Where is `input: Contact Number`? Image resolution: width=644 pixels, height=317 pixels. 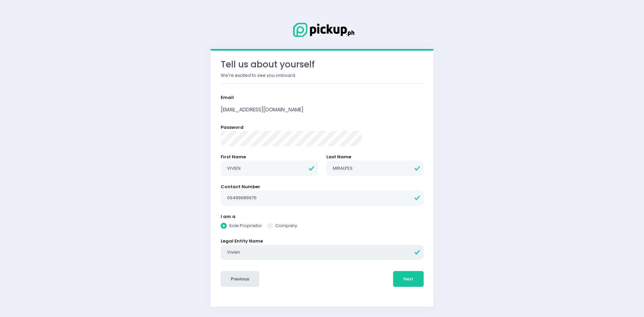 input: Contact Number is located at coordinates (322, 198).